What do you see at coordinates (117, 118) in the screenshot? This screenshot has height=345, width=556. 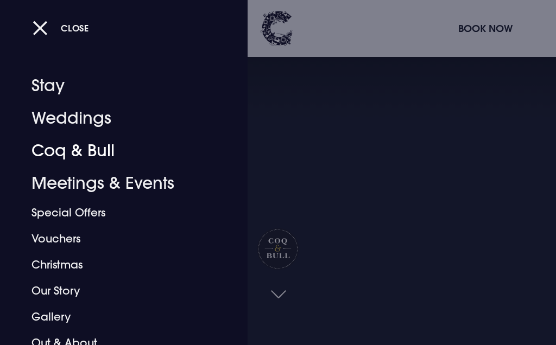 I see `a: Weddings` at bounding box center [117, 118].